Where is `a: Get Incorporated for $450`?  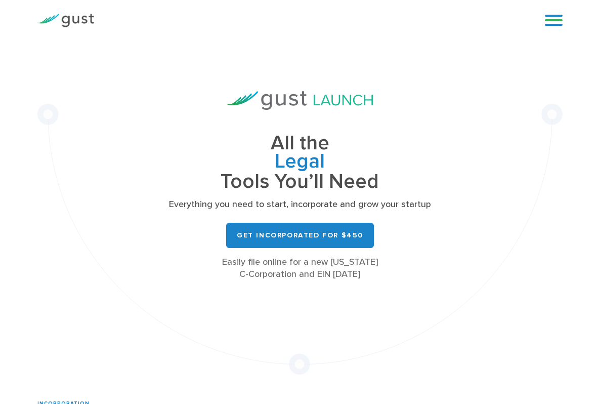 a: Get Incorporated for $450 is located at coordinates (300, 235).